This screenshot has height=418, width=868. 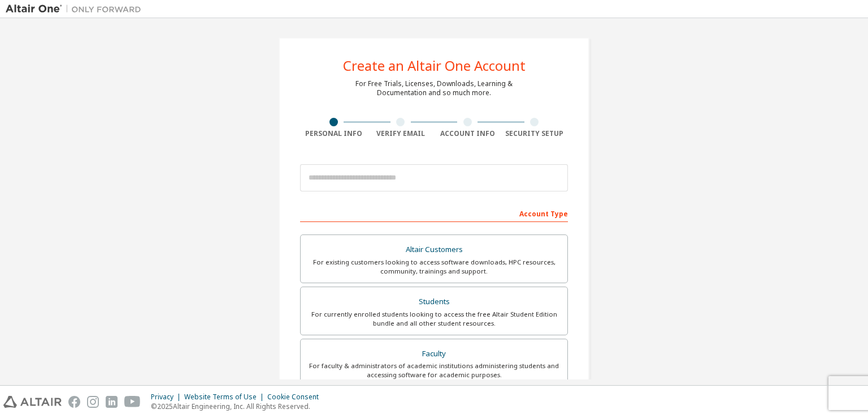 I want to click on div: For faculty & administrators of academic institutions administering students and accessing softwa..., so click(x=434, y=370).